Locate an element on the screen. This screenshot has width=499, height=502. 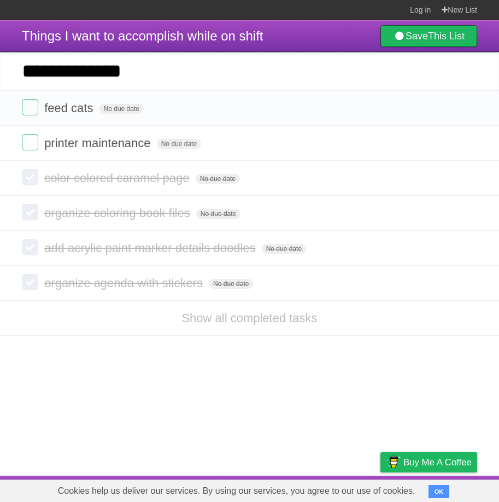
a: Suggest a feature is located at coordinates (443, 488).